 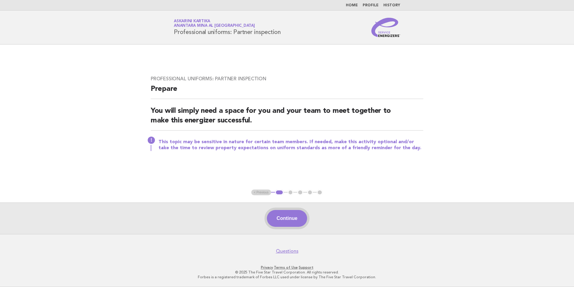 I want to click on h3: Professional uniforms: Partner inspection, so click(x=287, y=79).